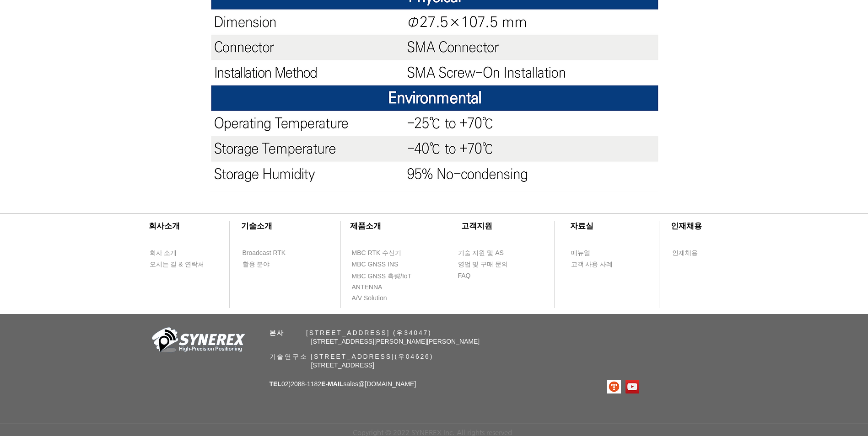 This screenshot has width=868, height=436. I want to click on span: 본사, so click(277, 333).